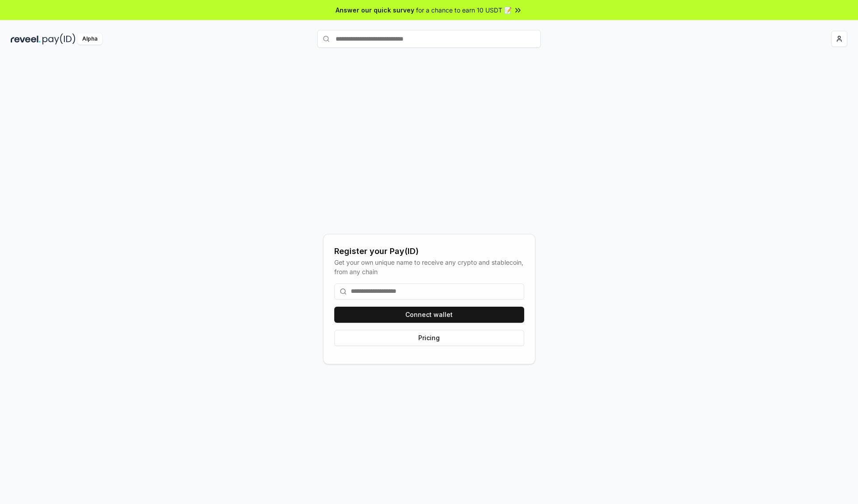 The width and height of the screenshot is (858, 504). I want to click on span: for a chance to earn 10 USDT 📝, so click(464, 10).